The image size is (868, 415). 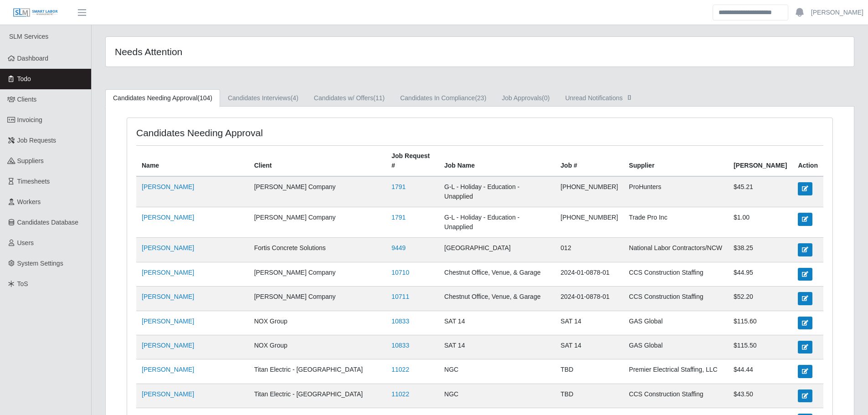 I want to click on th: Client, so click(x=318, y=161).